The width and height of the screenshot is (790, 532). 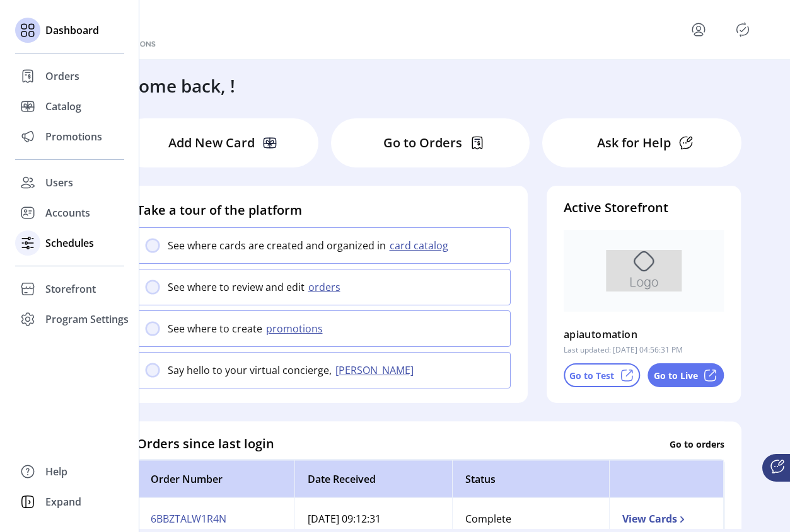 I want to click on p: Add New Card, so click(x=211, y=143).